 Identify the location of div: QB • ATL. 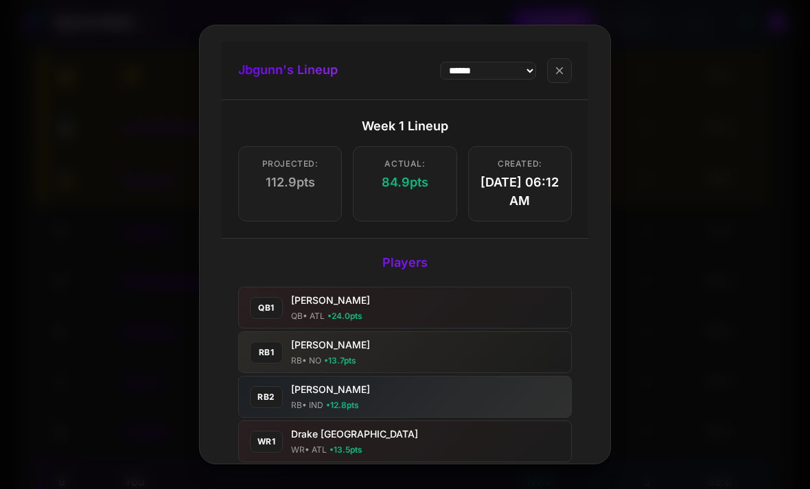
(398, 316).